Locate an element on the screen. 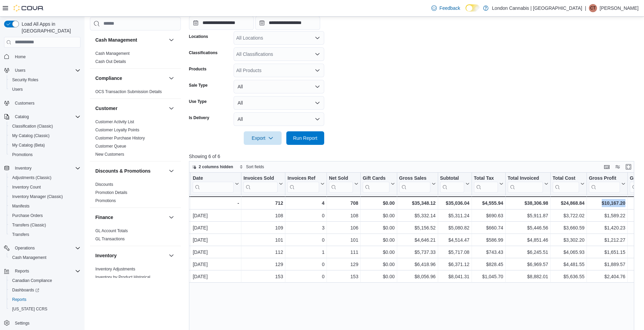  a: Customer Loyalty Points is located at coordinates (117, 130).